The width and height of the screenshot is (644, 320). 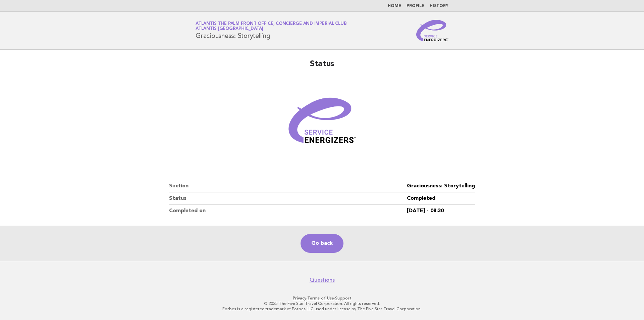 I want to click on dt: Status, so click(x=288, y=198).